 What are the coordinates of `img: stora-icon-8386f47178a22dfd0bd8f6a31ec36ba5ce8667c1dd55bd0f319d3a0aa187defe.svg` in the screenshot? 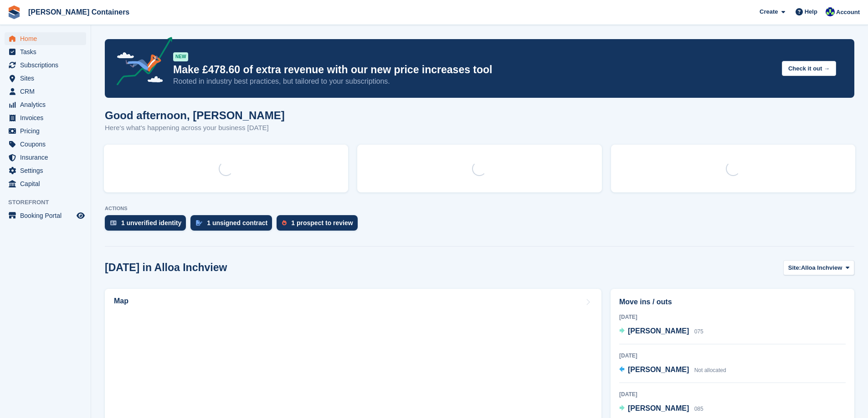 It's located at (14, 12).